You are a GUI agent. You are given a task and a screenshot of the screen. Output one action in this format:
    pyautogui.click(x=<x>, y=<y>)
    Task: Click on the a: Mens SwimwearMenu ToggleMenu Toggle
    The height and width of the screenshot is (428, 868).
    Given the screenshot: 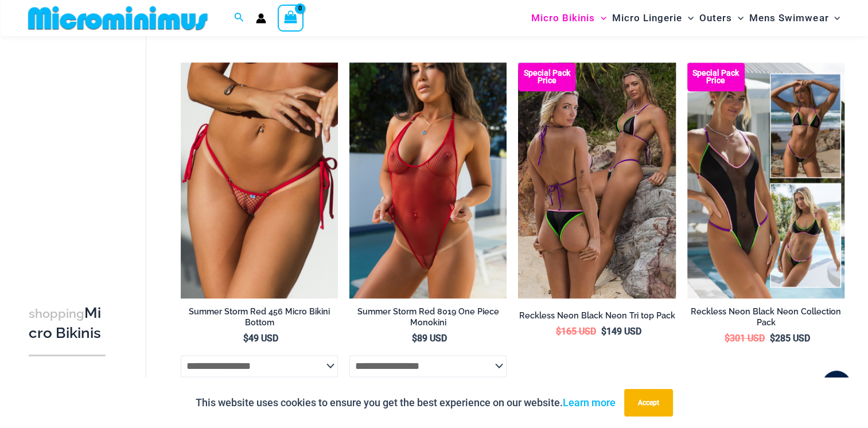 What is the action you would take?
    pyautogui.click(x=795, y=18)
    